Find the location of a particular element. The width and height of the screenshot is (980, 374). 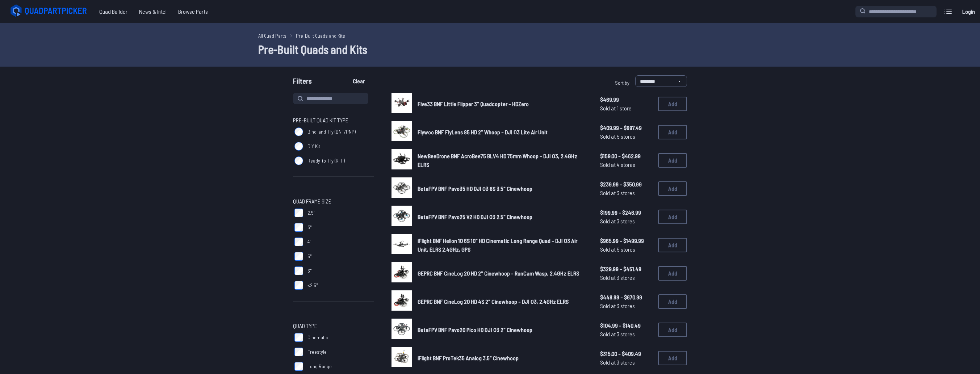

input: Freestyle is located at coordinates (299, 351).